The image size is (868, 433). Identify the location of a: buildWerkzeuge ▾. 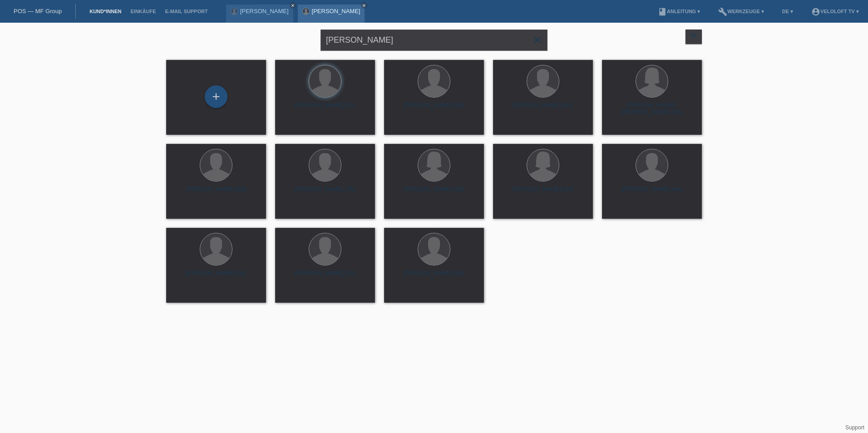
(741, 11).